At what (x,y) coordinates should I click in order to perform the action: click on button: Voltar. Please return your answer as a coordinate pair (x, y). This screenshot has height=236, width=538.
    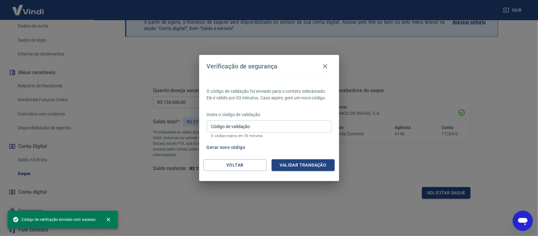
    Looking at the image, I should click on (235, 165).